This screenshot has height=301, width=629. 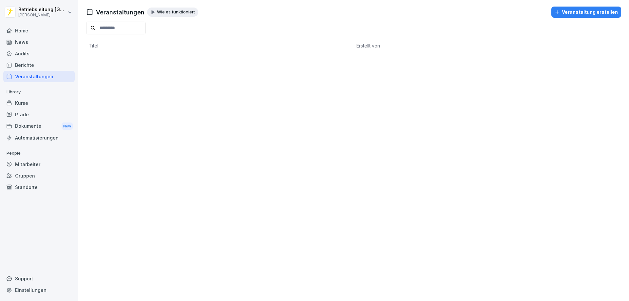 What do you see at coordinates (39, 138) in the screenshot?
I see `a: Automatisierungen` at bounding box center [39, 138].